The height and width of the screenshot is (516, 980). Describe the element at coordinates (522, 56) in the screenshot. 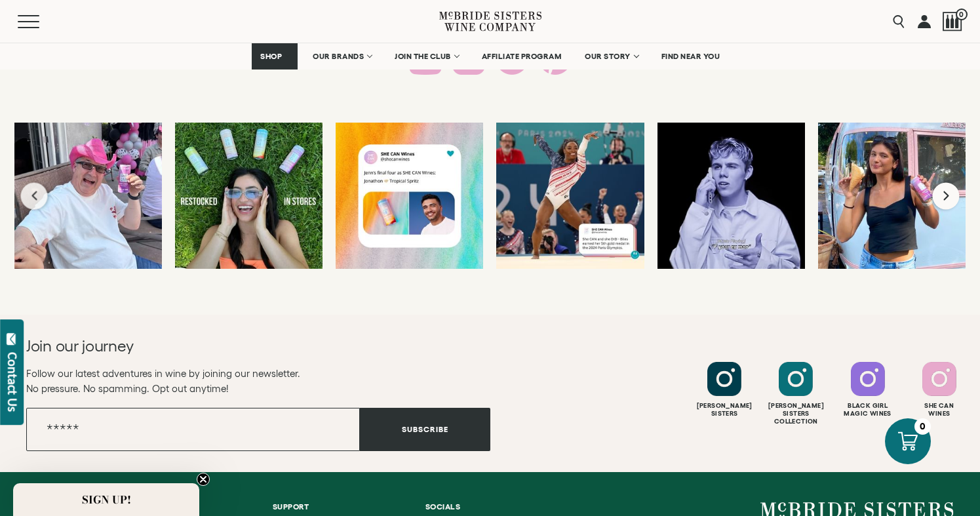

I see `a: AFFILIATE PROGRAM` at that location.